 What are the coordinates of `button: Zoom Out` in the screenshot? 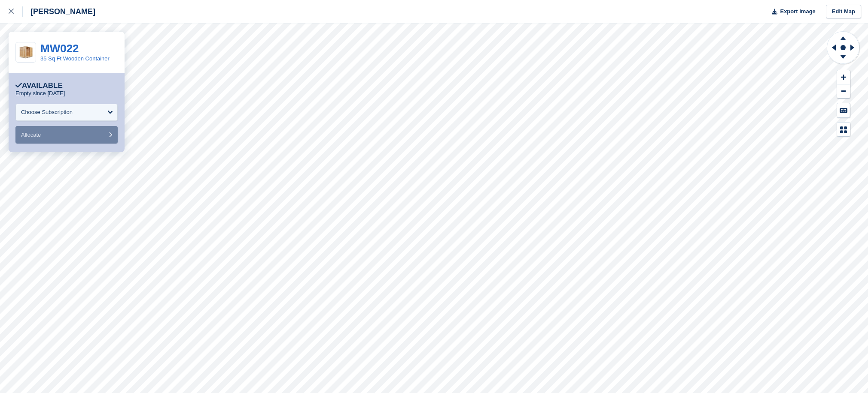 It's located at (843, 91).